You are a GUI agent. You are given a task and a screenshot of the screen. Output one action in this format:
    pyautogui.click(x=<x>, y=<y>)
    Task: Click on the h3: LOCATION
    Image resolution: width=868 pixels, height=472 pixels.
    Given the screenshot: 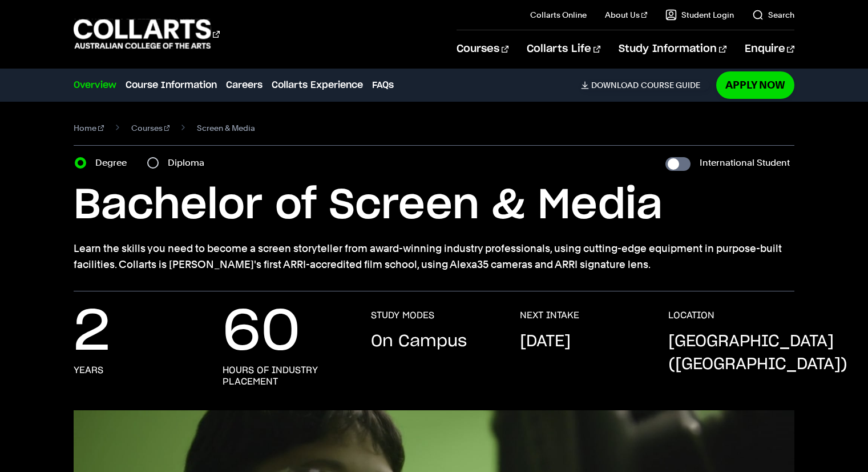 What is the action you would take?
    pyautogui.click(x=691, y=315)
    